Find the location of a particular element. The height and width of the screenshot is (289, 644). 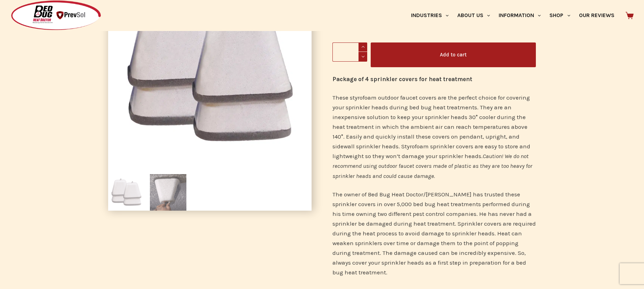

strong: Package of 4 sprinkler covers for heat treatment is located at coordinates (403, 79).